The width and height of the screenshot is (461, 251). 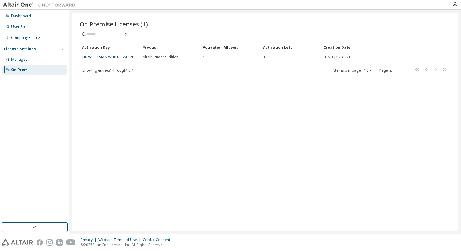 What do you see at coordinates (21, 27) in the screenshot?
I see `div: User Profile` at bounding box center [21, 27].